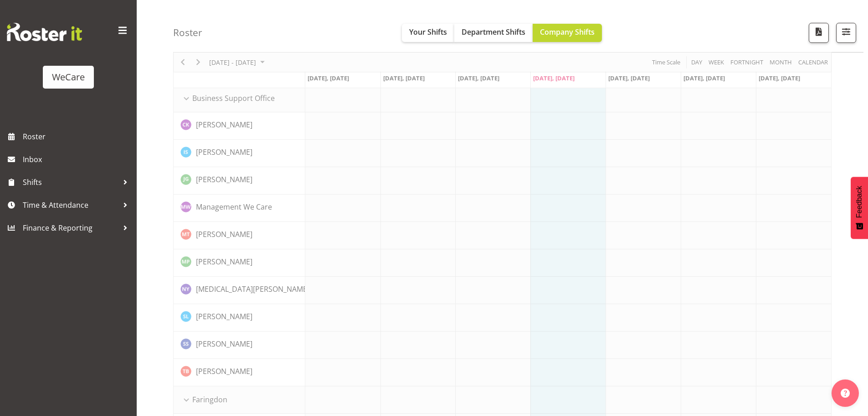  What do you see at coordinates (493, 33) in the screenshot?
I see `button: Department Shifts` at bounding box center [493, 33].